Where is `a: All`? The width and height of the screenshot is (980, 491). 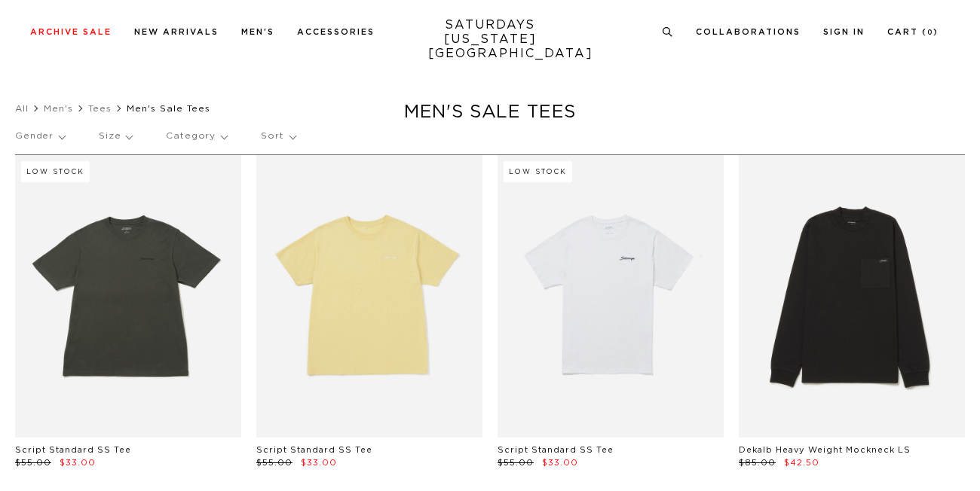
a: All is located at coordinates (22, 109).